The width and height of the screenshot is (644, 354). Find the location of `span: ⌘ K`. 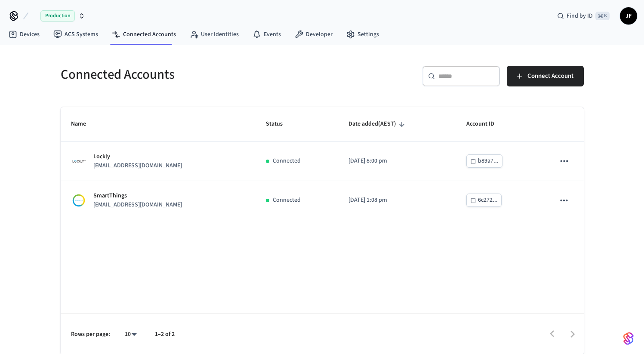

span: ⌘ K is located at coordinates (602, 16).